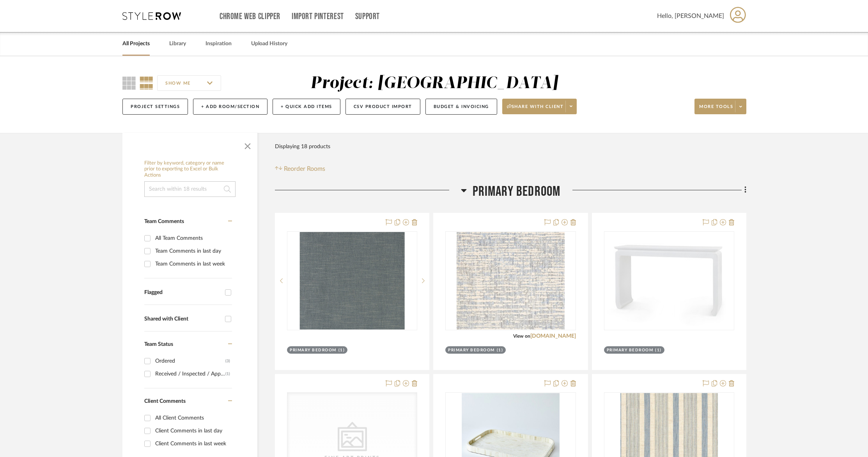  What do you see at coordinates (182, 292) in the screenshot?
I see `div: Flagged` at bounding box center [182, 292].